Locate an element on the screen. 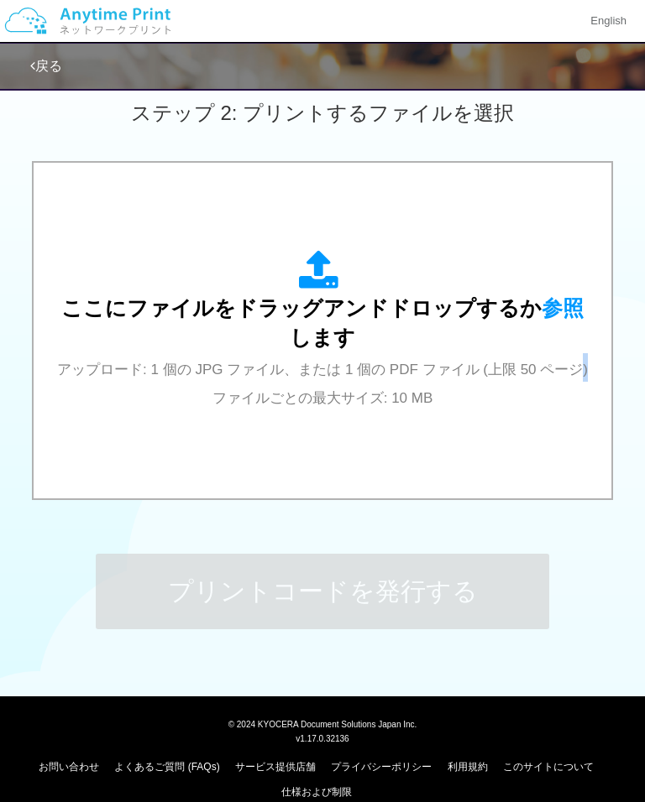  a: 仕様および制限 is located at coordinates (316, 792).